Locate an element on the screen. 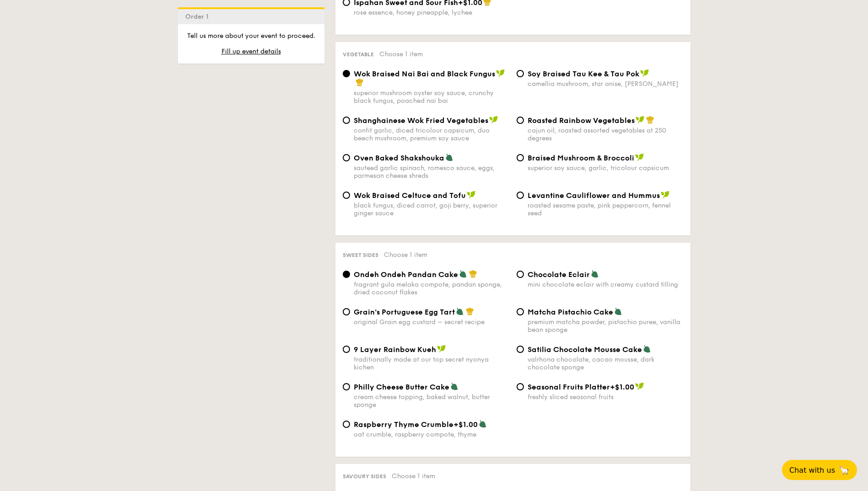 The height and width of the screenshot is (491, 868). input: Braised Mushroom & Broccolisuperior soy sauce, garlic, tricolour capsicum is located at coordinates (520, 158).